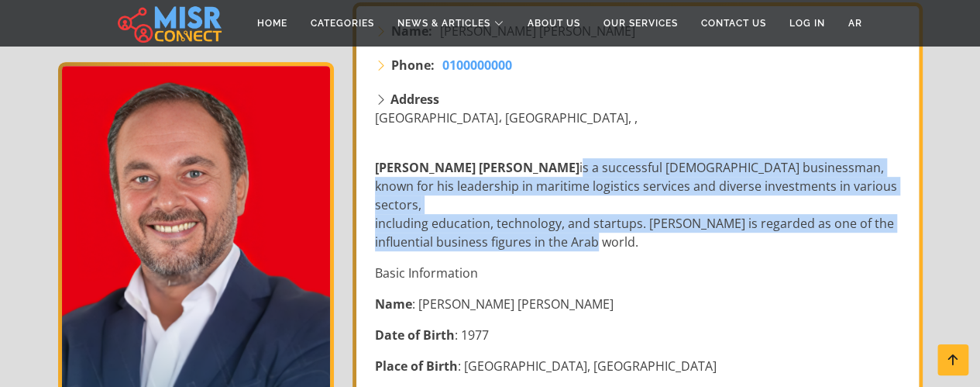 The width and height of the screenshot is (980, 387). What do you see at coordinates (415, 366) in the screenshot?
I see `strong: Place of Birth` at bounding box center [415, 366].